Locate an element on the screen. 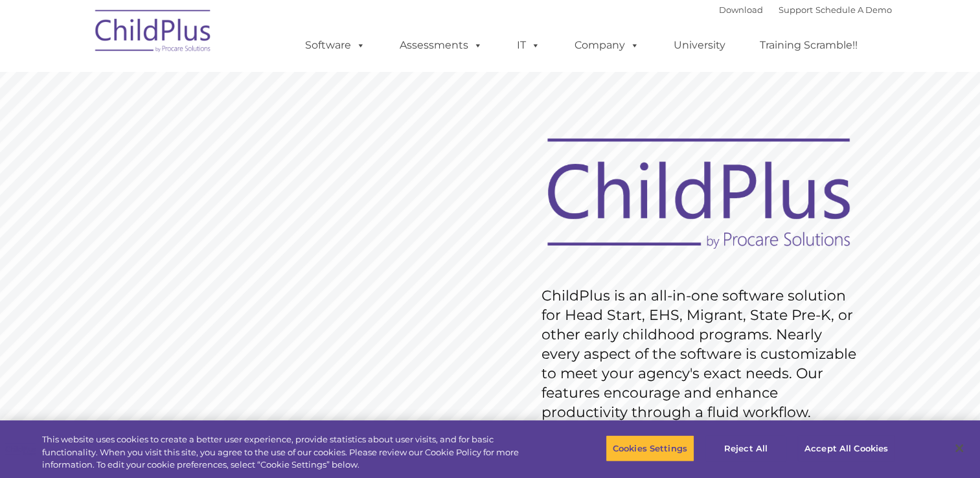 The height and width of the screenshot is (478, 980). button: Cookies Settings is located at coordinates (649, 448).